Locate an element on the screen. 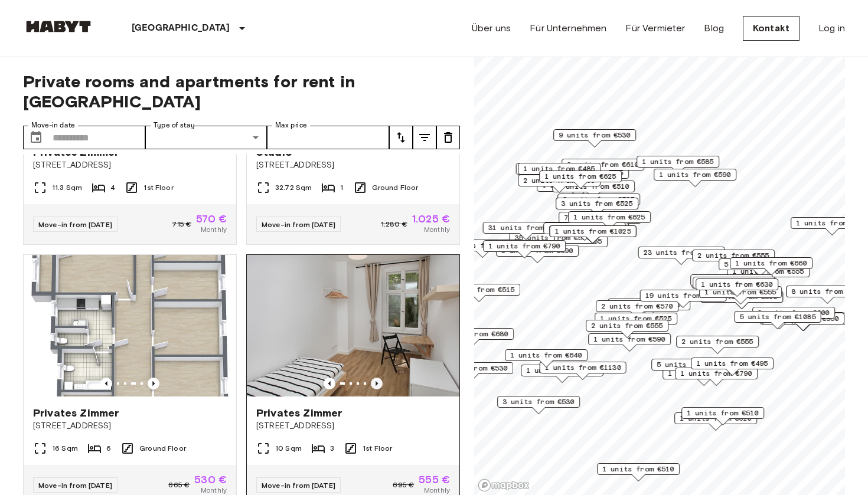  span: 6 is located at coordinates (108, 448).